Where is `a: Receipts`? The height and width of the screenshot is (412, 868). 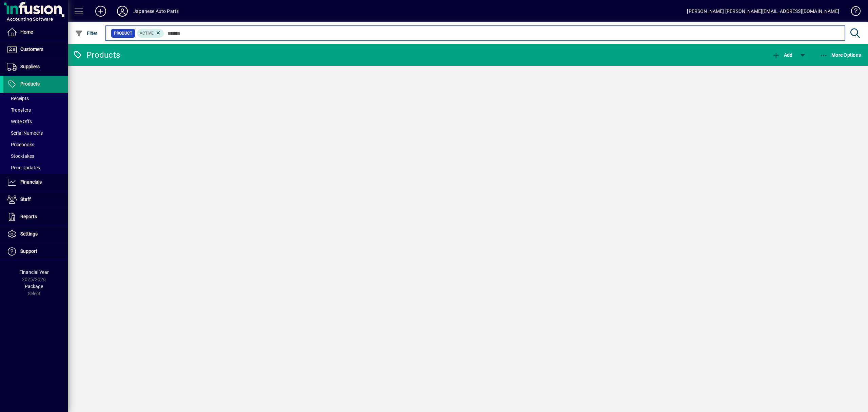
a: Receipts is located at coordinates (35, 99).